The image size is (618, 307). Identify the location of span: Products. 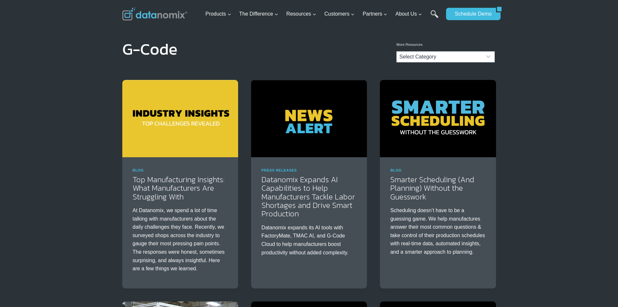
(218, 14).